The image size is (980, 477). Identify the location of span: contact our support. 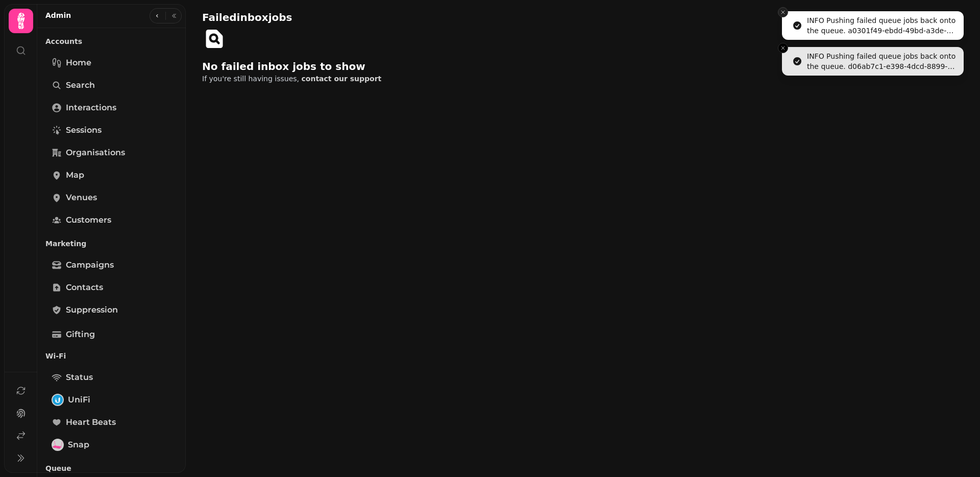
(341, 79).